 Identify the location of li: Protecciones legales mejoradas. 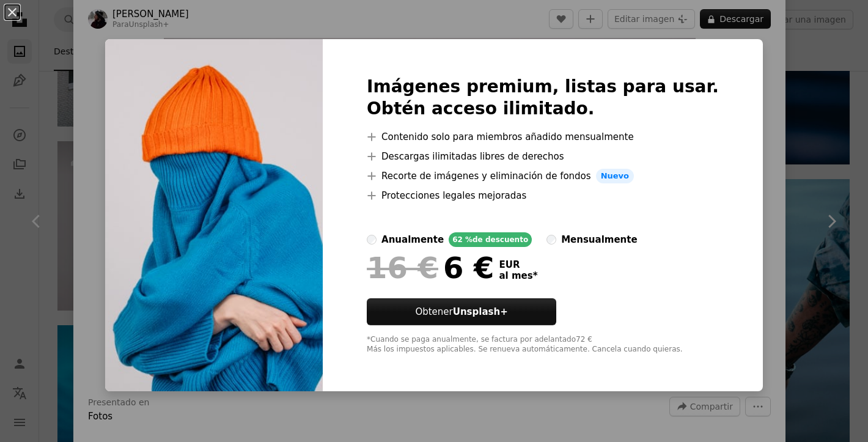
(542, 196).